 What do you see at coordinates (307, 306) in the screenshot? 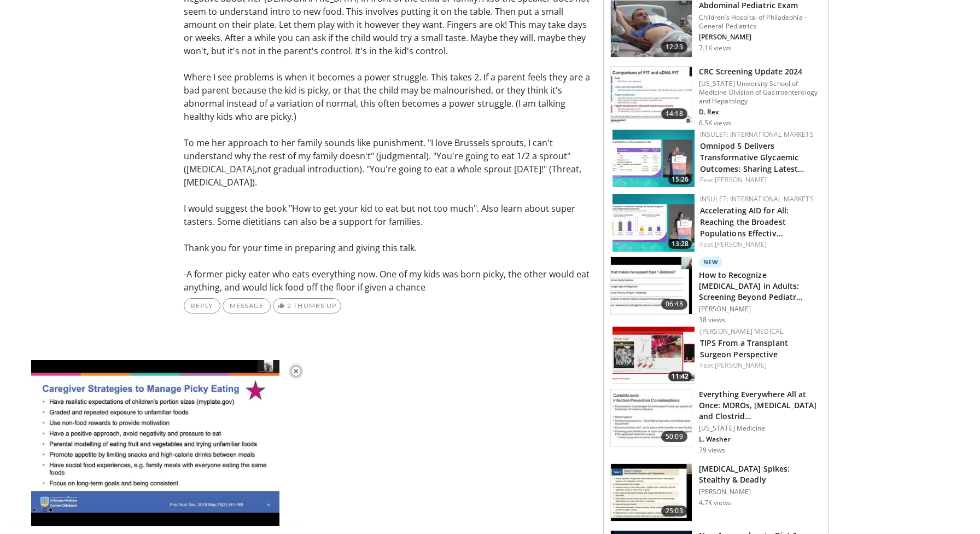
I see `a: 2 Thumbs Up` at bounding box center [307, 306].